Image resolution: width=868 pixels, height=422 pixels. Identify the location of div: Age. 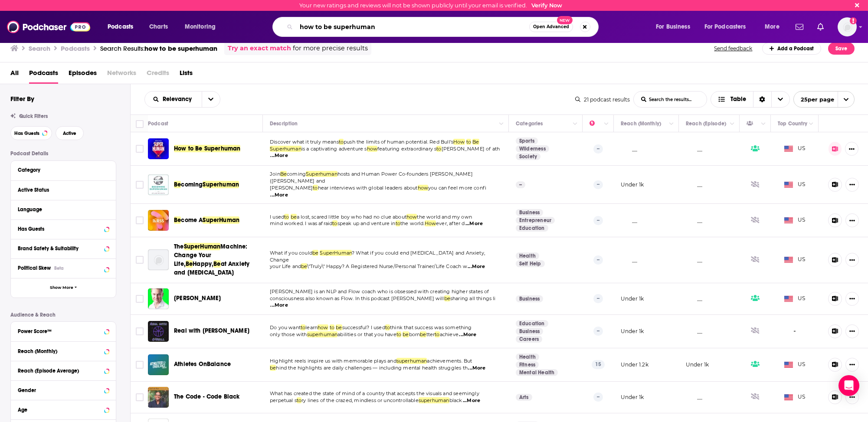
(59, 410).